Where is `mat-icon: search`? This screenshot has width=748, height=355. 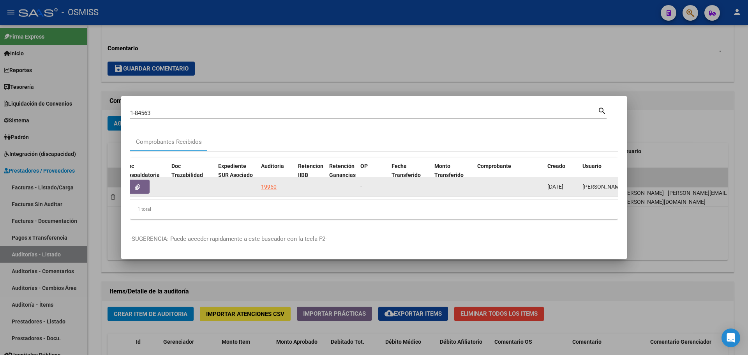 mat-icon: search is located at coordinates (602, 110).